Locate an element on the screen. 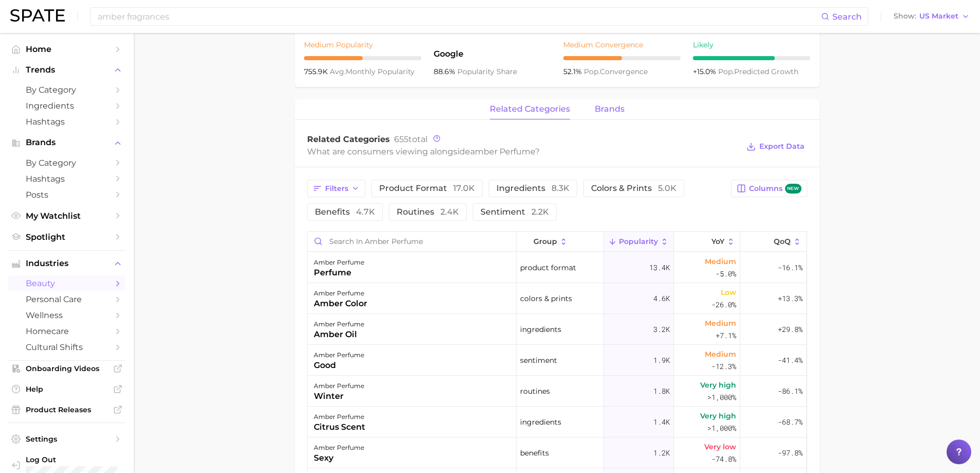  span: wellness is located at coordinates (67, 315).